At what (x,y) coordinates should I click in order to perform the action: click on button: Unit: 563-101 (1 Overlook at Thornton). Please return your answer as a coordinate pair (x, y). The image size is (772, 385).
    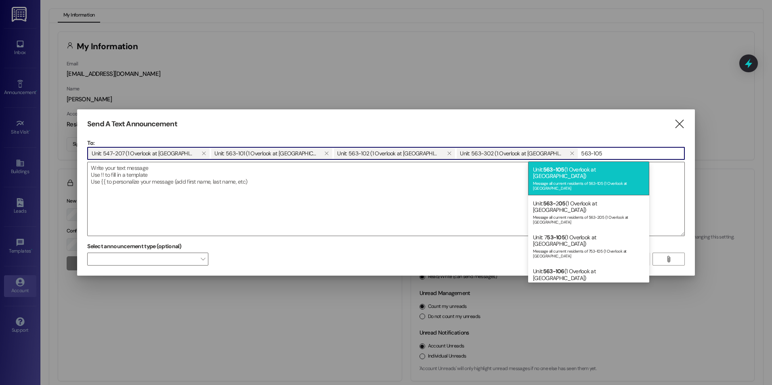
    Looking at the image, I should click on (326, 154).